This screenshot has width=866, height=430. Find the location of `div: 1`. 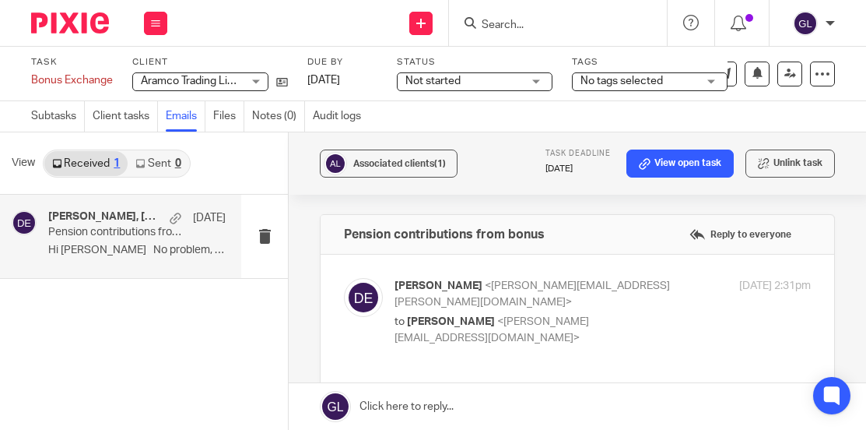

div: 1 is located at coordinates (117, 163).